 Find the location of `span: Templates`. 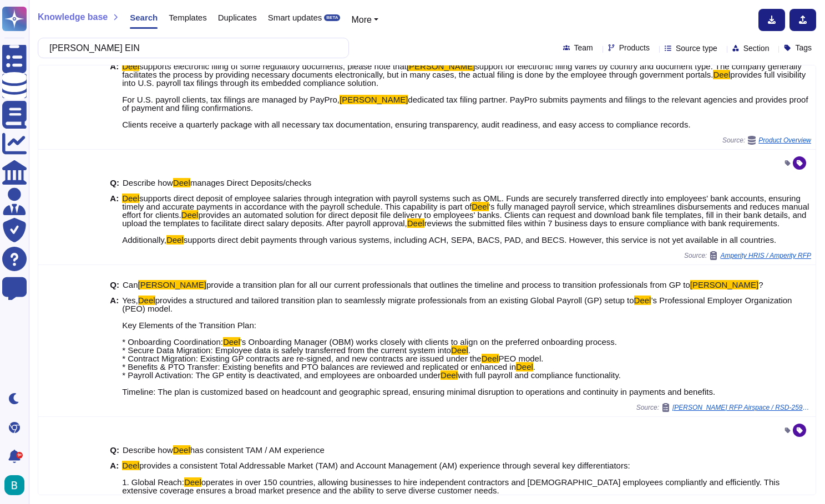

span: Templates is located at coordinates (187, 17).